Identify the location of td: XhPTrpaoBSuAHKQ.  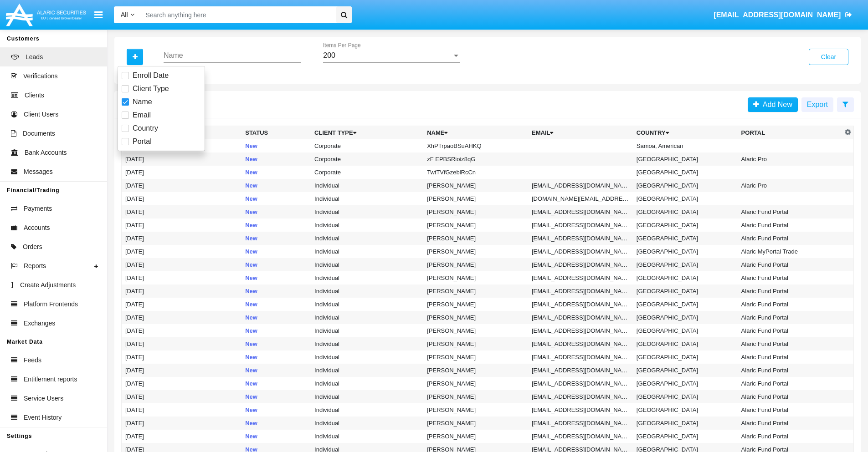
(476, 146).